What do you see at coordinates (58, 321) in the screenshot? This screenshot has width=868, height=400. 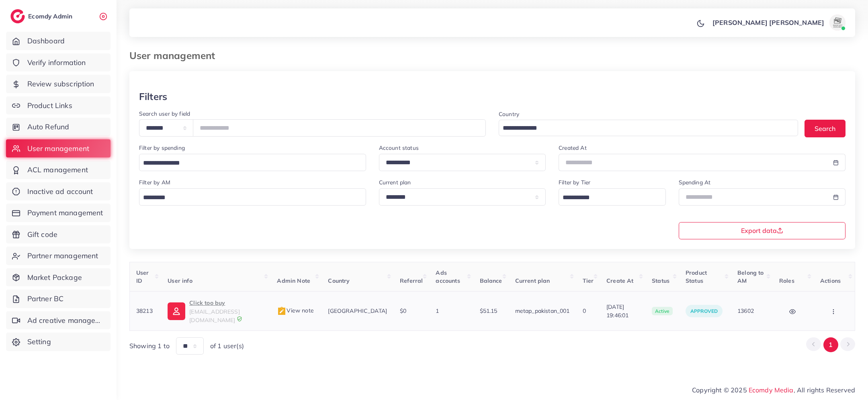 I see `a: Ad creative management` at bounding box center [58, 321].